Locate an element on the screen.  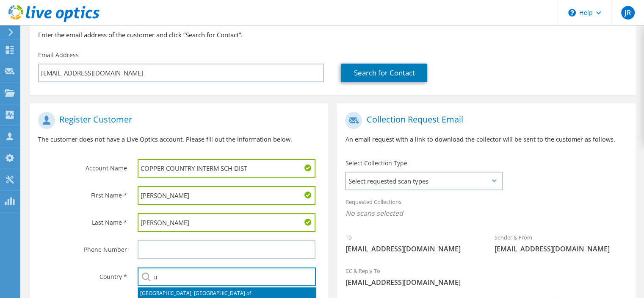
label: First Name * is located at coordinates (83, 193).